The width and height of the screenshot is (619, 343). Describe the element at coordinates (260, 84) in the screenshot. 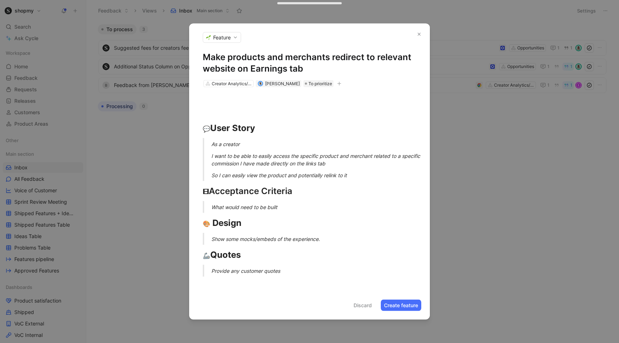

I see `img: avatar` at that location.